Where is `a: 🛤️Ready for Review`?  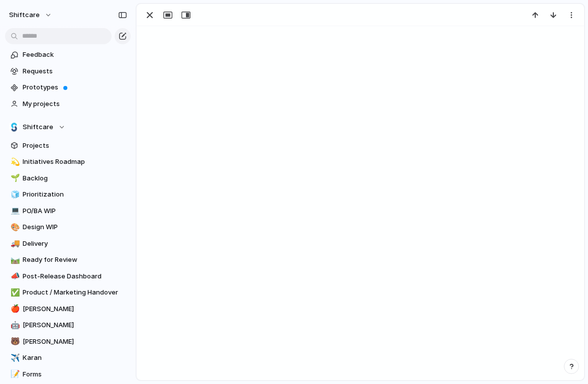 a: 🛤️Ready for Review is located at coordinates (68, 260).